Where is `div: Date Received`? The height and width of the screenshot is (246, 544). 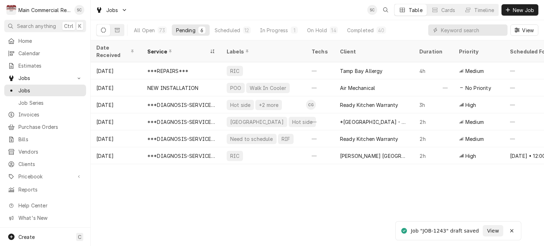
div: Date Received is located at coordinates (115, 51).